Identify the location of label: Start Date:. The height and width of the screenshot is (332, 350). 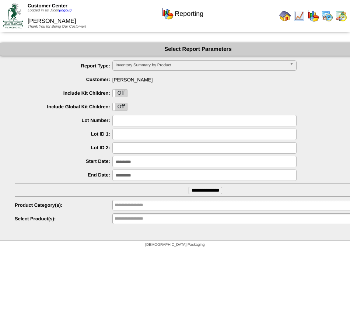
(63, 161).